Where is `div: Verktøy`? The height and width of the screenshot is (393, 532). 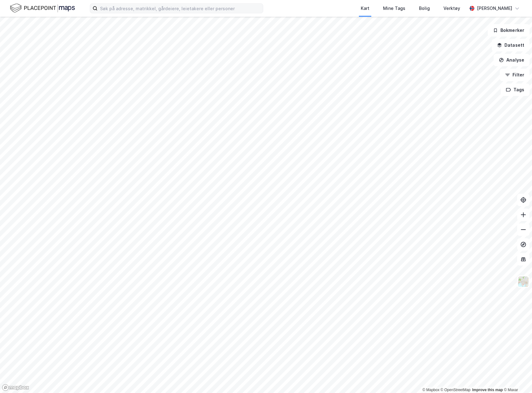
div: Verktøy is located at coordinates (452, 8).